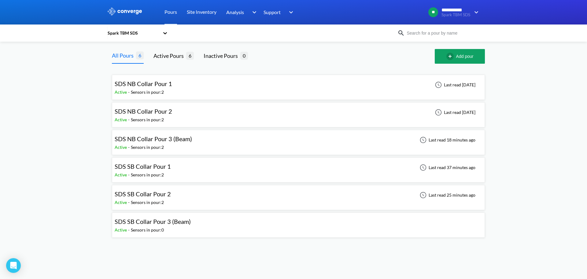 The height and width of the screenshot is (279, 587). I want to click on img: icon-search.svg, so click(401, 33).